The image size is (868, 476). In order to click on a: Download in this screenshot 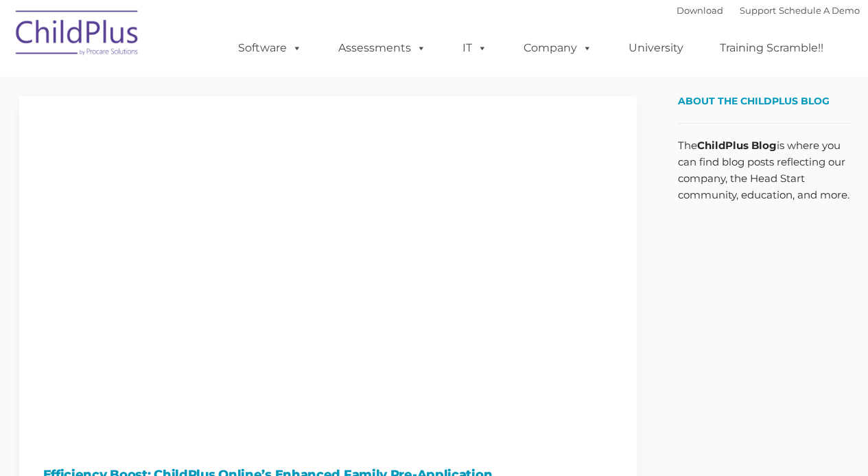, I will do `click(700, 10)`.